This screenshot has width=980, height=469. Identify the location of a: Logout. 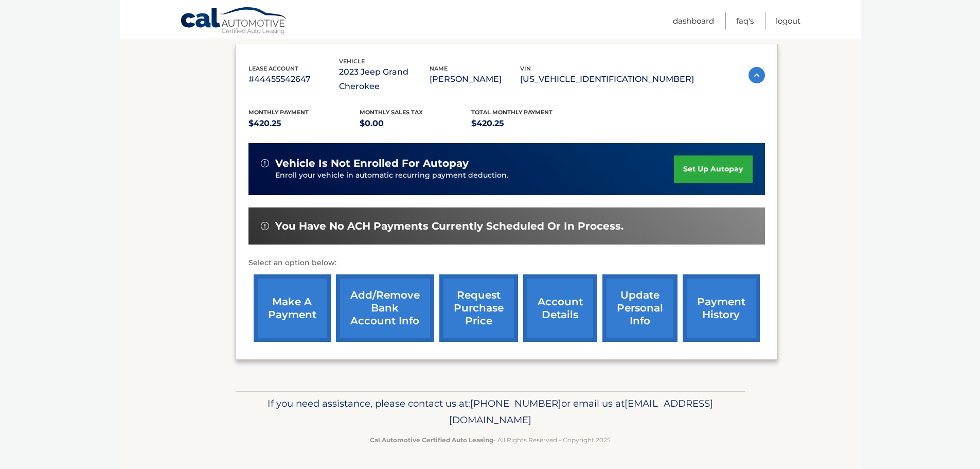
(788, 20).